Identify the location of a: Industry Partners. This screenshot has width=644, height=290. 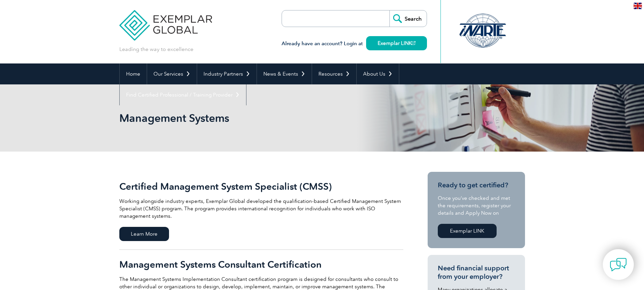
(227, 74).